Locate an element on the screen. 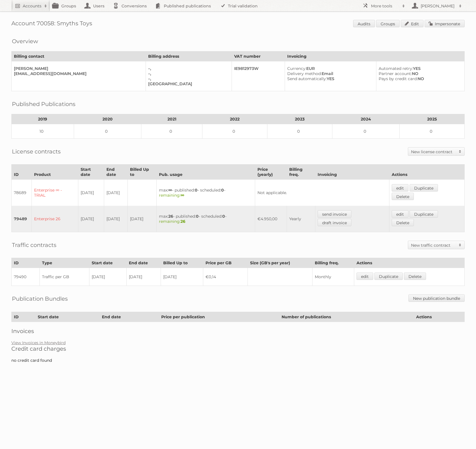 The image size is (476, 449). a: New license contract is located at coordinates (436, 151).